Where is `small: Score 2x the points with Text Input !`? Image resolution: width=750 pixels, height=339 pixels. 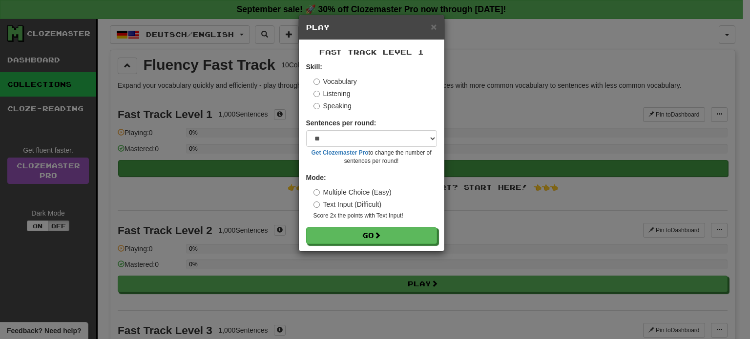
small: Score 2x the points with Text Input ! is located at coordinates (375, 216).